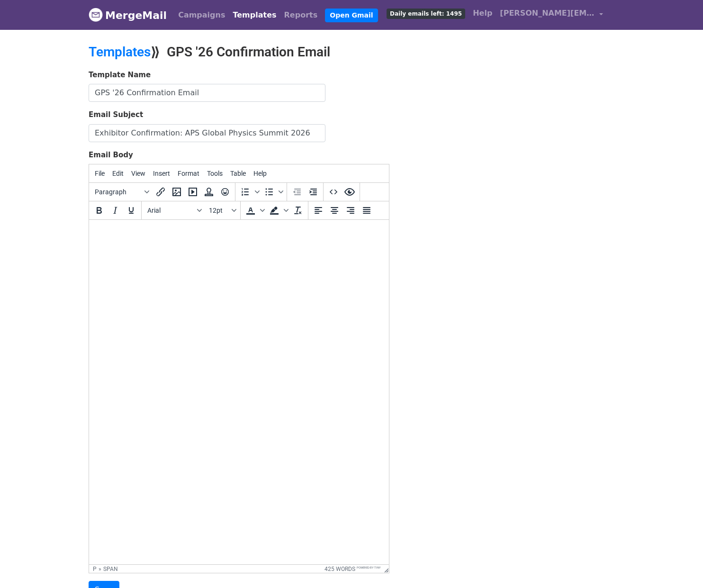 The width and height of the screenshot is (703, 588). What do you see at coordinates (313, 192) in the screenshot?
I see `button: Increase indent` at bounding box center [313, 192].